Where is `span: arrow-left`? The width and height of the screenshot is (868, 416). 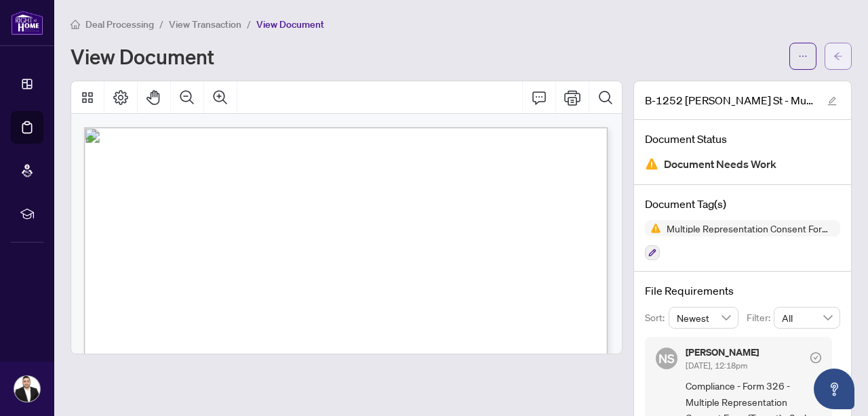 span: arrow-left is located at coordinates (838, 56).